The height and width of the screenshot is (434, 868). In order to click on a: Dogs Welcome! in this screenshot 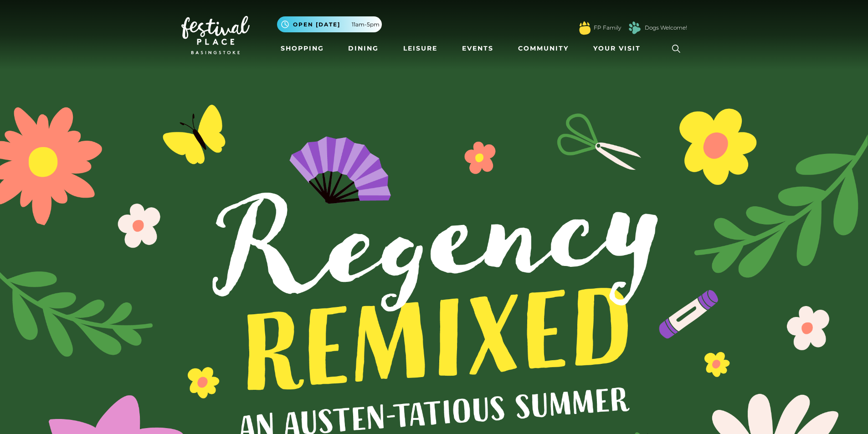, I will do `click(665, 28)`.